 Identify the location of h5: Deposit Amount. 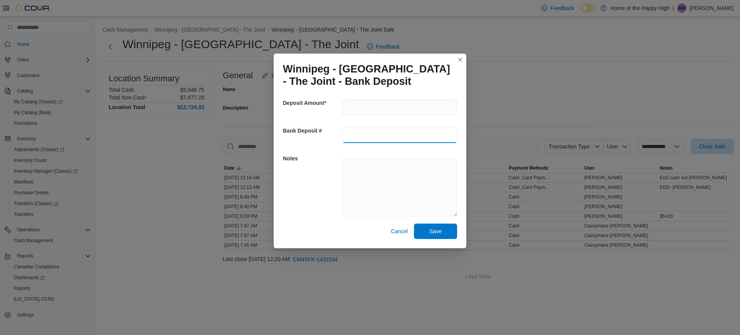
(312, 103).